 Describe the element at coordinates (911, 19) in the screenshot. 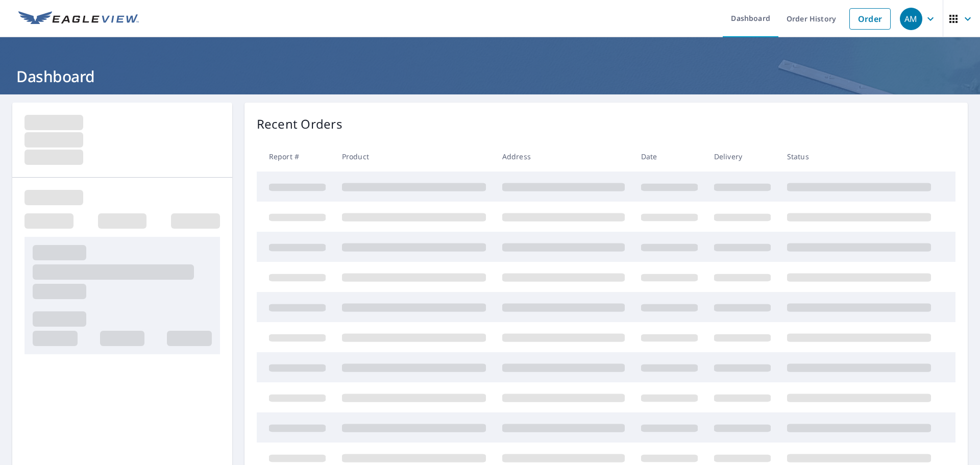

I see `div: AM` at that location.